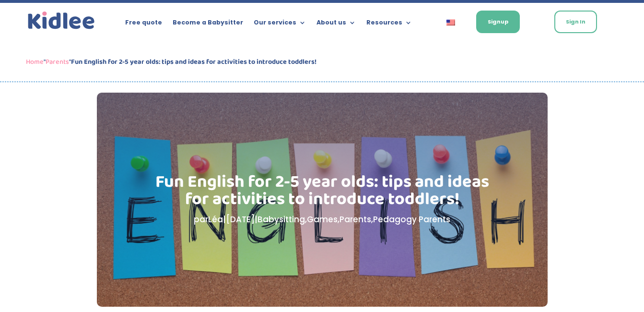  I want to click on h1: Fun English for 2-5 year olds: tips and ideas for activities to introduce toddlers!, so click(322, 193).